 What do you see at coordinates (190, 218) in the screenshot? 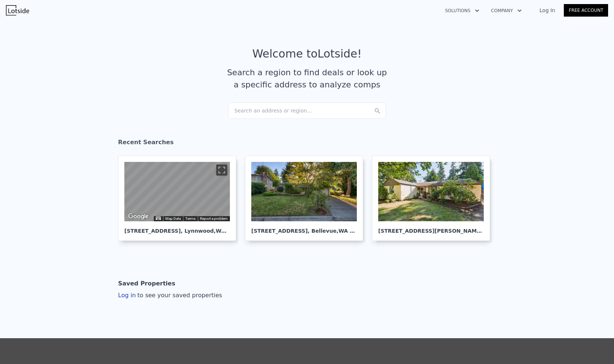
I see `a: Terms (opens in new tab)` at bounding box center [190, 218].